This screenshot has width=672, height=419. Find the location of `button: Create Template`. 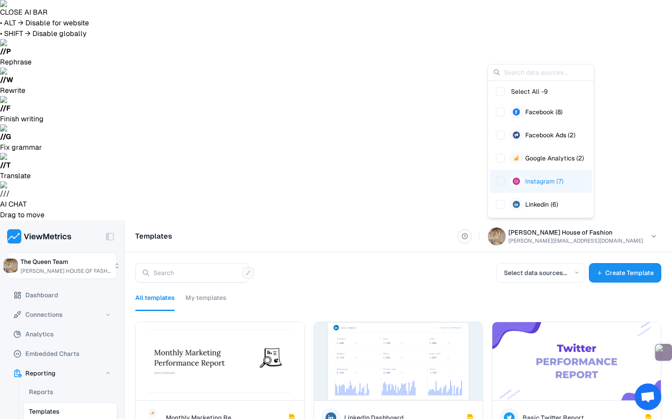

button: Create Template is located at coordinates (625, 273).